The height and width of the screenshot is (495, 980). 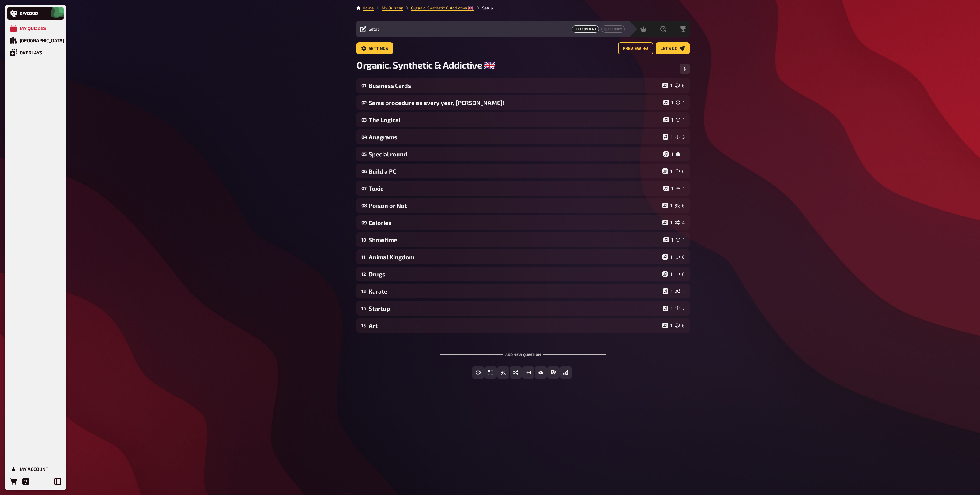 I want to click on div: Drugs, so click(x=514, y=274).